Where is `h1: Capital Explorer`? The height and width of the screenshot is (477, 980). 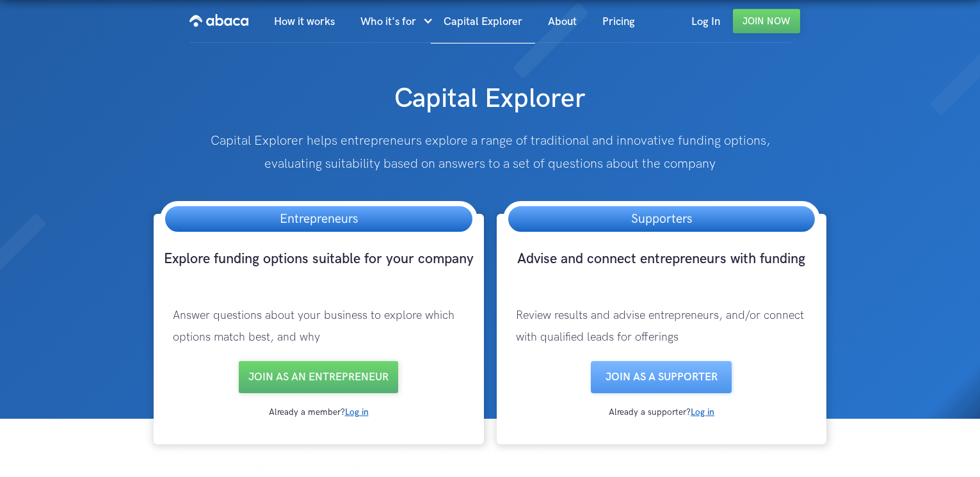 h1: Capital Explorer is located at coordinates (491, 93).